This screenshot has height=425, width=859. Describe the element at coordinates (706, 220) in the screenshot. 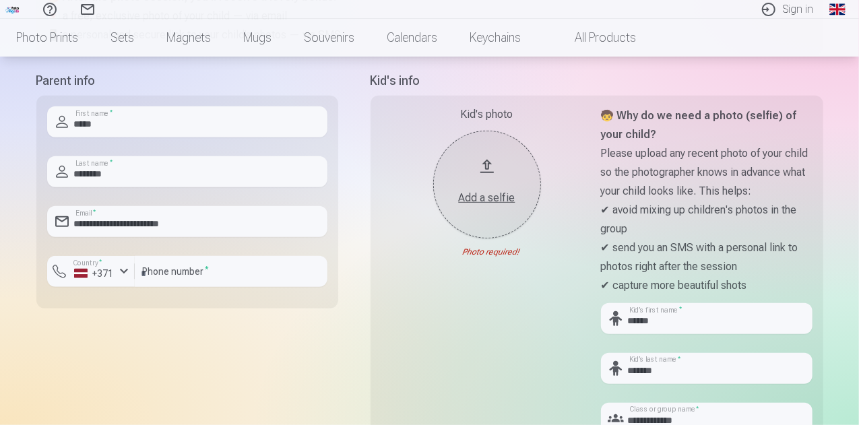

I see `p: ✔ avoid mixing up children's photos in the group` at that location.